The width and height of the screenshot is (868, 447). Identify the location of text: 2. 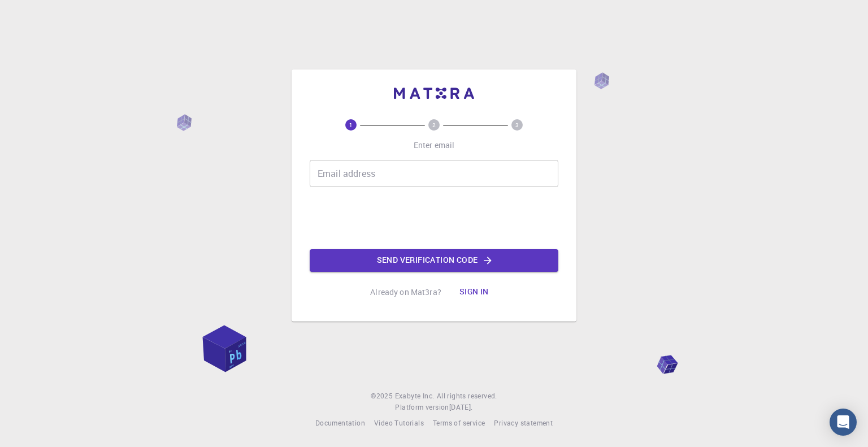
(434, 125).